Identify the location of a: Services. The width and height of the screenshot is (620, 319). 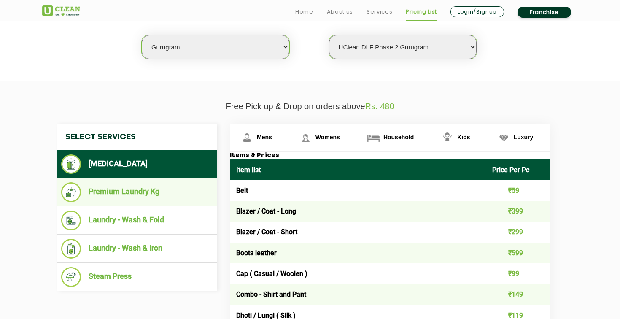
(379, 12).